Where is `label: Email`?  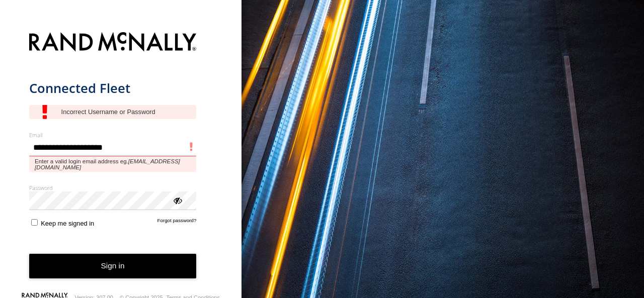
label: Email is located at coordinates (113, 134).